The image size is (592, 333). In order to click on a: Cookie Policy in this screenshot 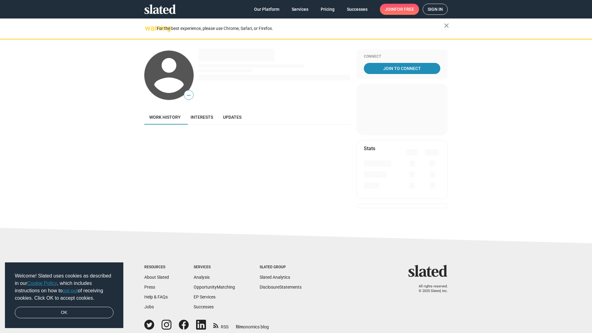, I will do `click(42, 283)`.